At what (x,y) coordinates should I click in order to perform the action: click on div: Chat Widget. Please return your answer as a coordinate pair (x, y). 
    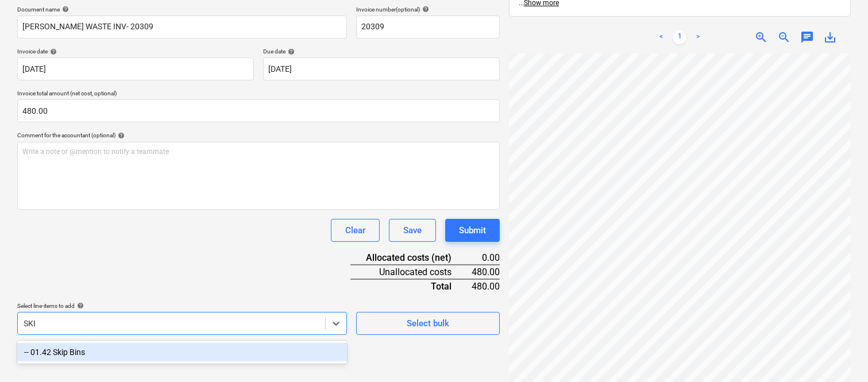
    Looking at the image, I should click on (839, 354).